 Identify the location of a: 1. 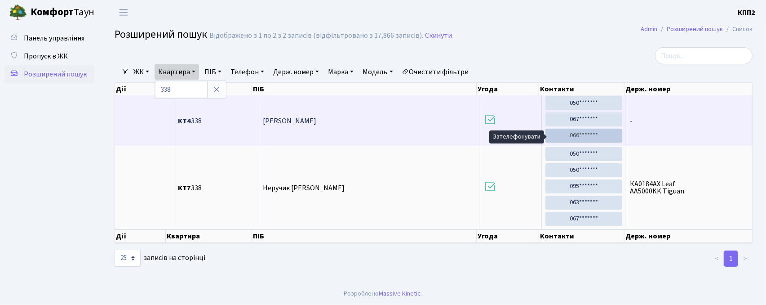
(731, 258).